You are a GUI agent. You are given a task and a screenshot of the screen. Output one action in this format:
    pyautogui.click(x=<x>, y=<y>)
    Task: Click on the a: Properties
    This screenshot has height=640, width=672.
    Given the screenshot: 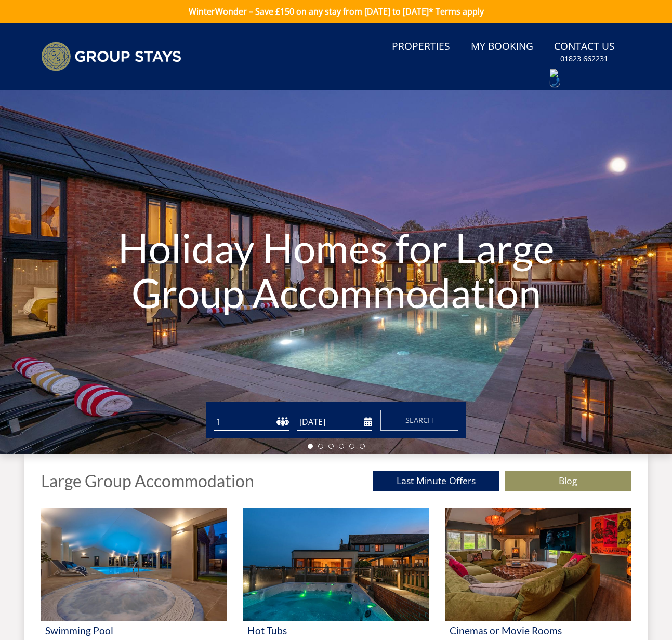 What is the action you would take?
    pyautogui.click(x=421, y=47)
    